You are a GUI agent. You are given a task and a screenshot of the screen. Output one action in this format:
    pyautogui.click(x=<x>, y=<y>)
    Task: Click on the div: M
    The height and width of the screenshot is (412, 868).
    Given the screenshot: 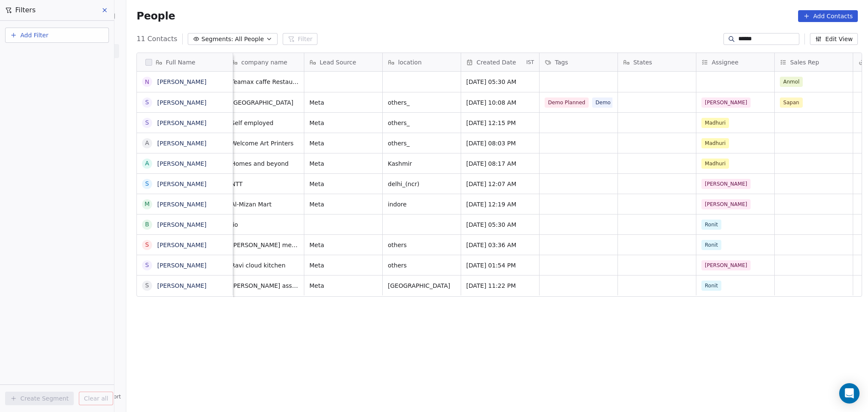 What is the action you would take?
    pyautogui.click(x=147, y=204)
    